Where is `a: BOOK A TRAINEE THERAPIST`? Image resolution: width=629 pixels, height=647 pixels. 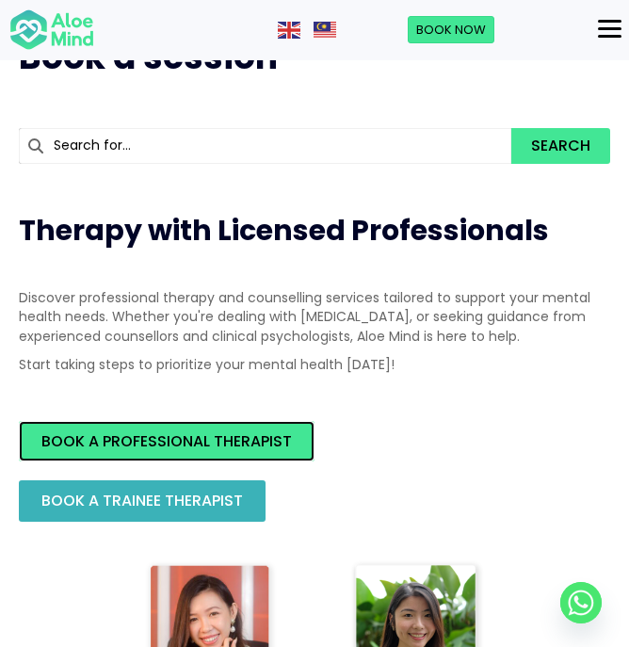 a: BOOK A TRAINEE THERAPIST is located at coordinates (142, 500).